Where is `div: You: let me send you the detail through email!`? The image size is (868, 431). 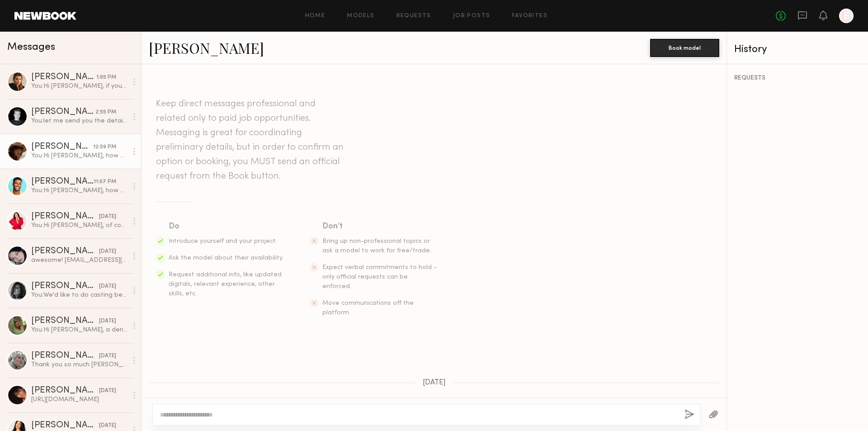 div: You: let me send you the detail through email! is located at coordinates (79, 121).